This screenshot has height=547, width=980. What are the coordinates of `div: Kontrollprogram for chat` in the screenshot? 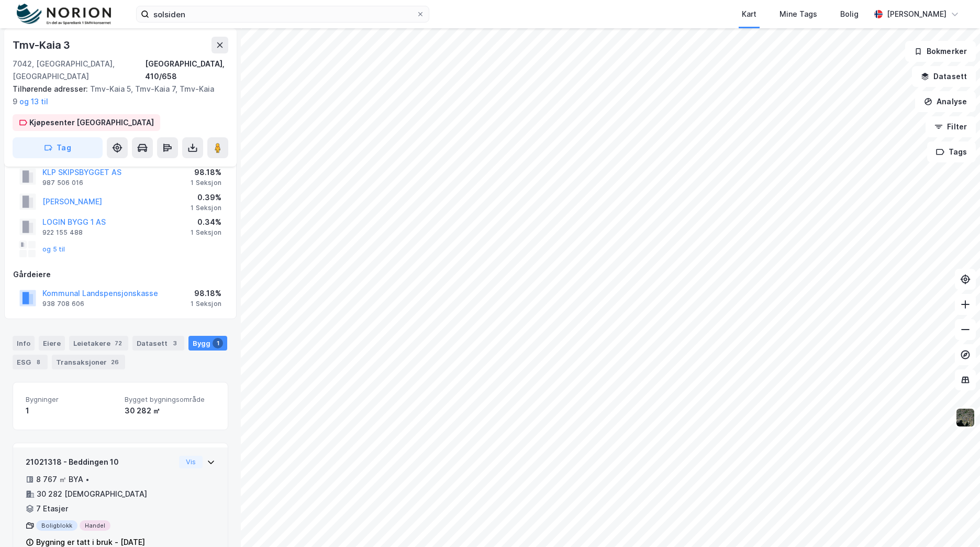 It's located at (954, 522).